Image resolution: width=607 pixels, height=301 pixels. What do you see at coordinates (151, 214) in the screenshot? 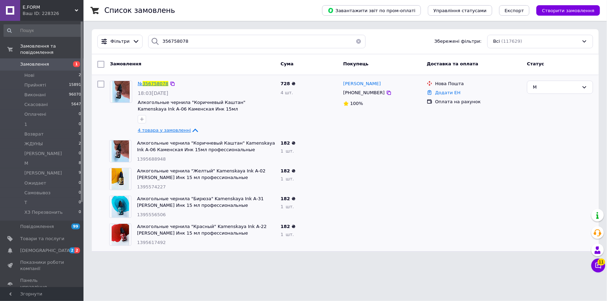
I see `span: 1395556506` at bounding box center [151, 214].